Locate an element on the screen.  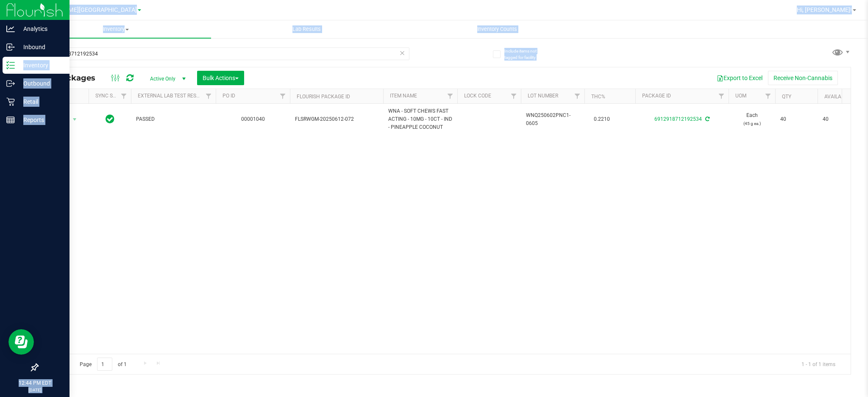
span: All Packages is located at coordinates (74, 78).